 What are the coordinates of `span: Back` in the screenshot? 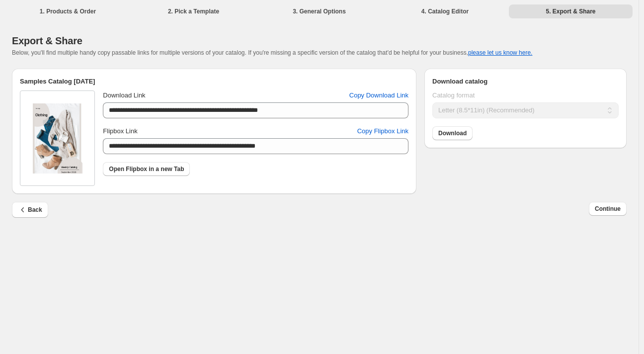 It's located at (30, 210).